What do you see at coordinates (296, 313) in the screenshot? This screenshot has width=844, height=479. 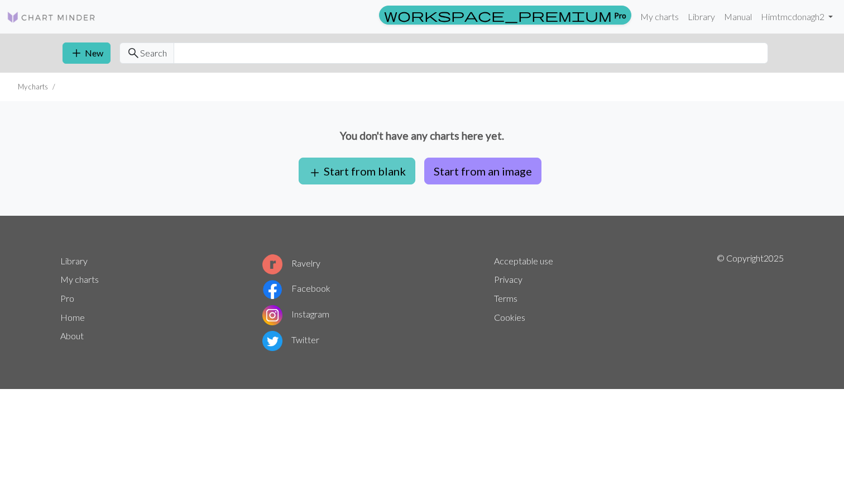 I see `a: Instagram` at bounding box center [296, 313].